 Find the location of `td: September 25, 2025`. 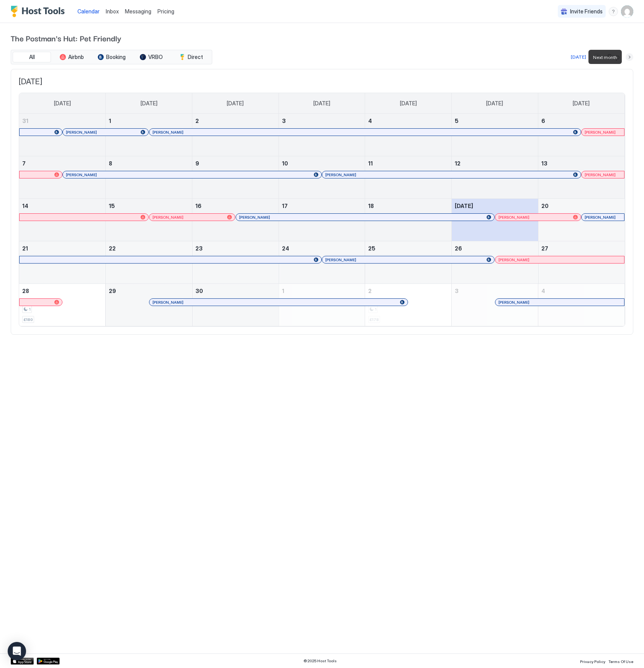

td: September 25, 2025 is located at coordinates (408, 262).